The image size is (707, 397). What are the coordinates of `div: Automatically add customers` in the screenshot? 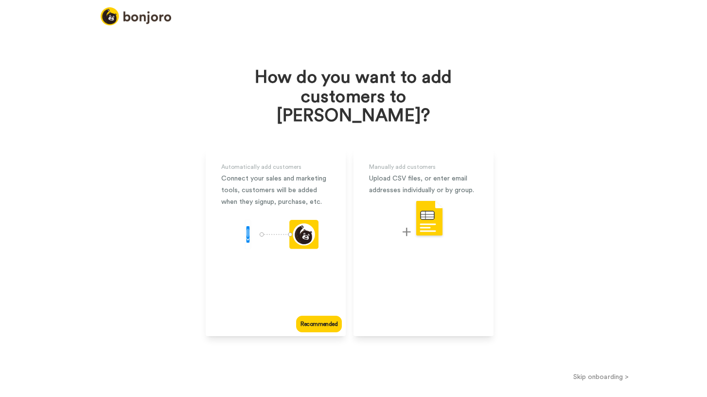 It's located at (276, 167).